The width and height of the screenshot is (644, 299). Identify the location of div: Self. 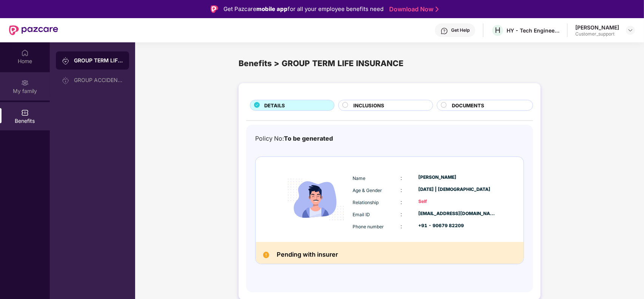
(458, 201).